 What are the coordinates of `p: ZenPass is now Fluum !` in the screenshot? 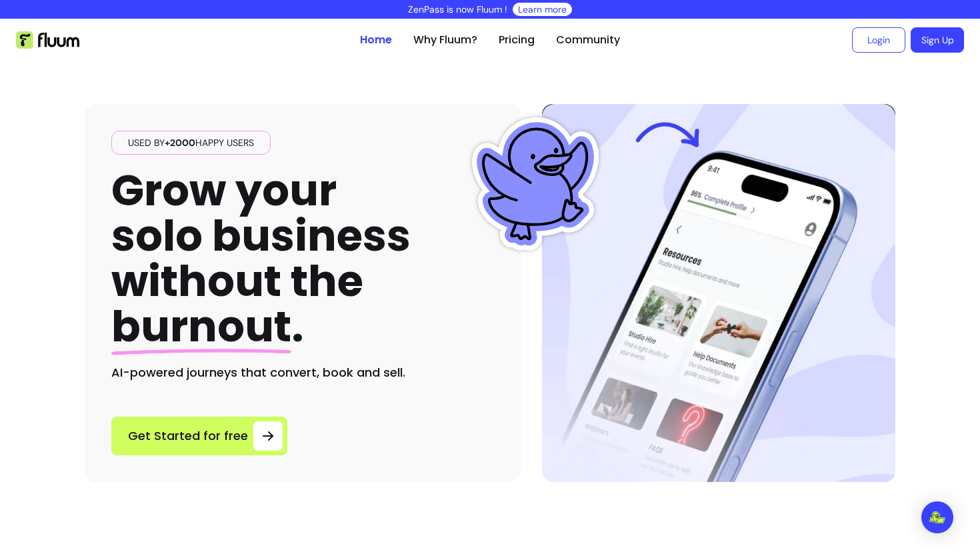 It's located at (457, 9).